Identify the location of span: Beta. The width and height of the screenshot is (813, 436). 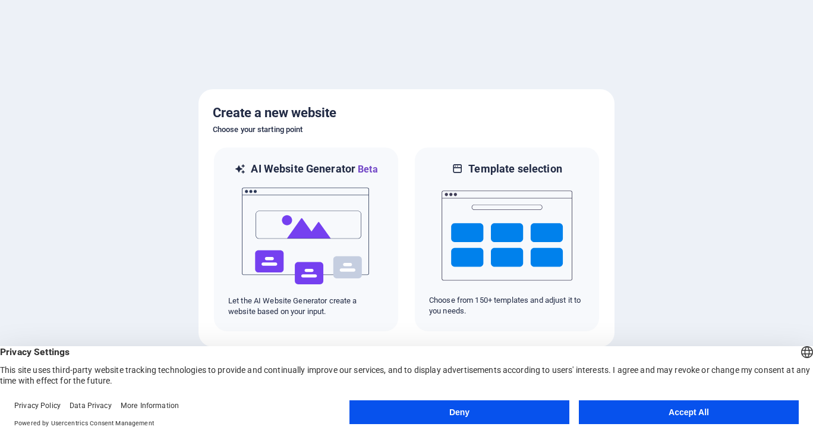
(367, 169).